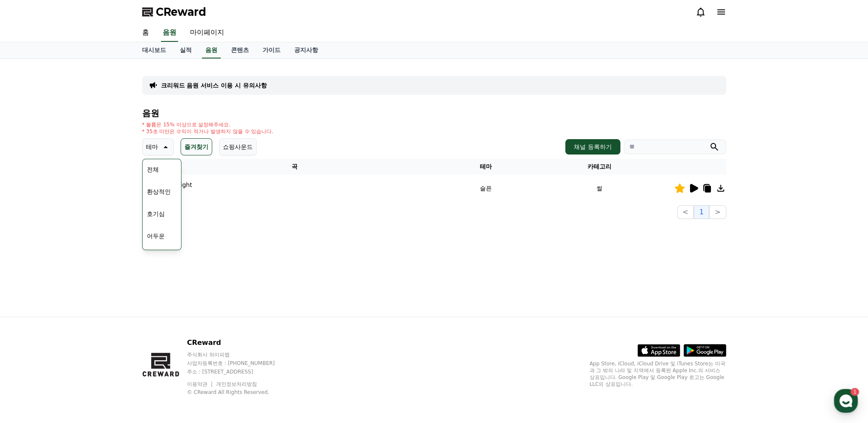 The width and height of the screenshot is (868, 423). Describe the element at coordinates (240, 50) in the screenshot. I see `a: 콘텐츠` at that location.